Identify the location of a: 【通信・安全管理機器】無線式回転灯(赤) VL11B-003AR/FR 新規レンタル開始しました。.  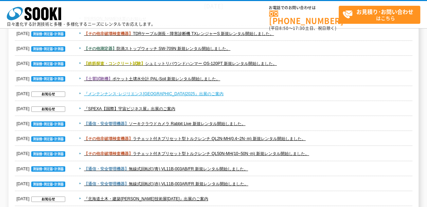
(166, 184).